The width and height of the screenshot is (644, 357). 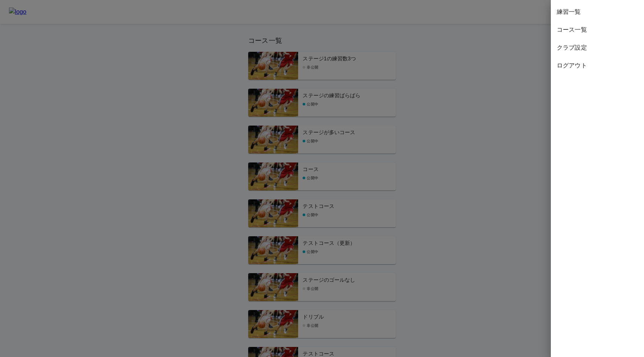 What do you see at coordinates (598, 30) in the screenshot?
I see `div: コース一覧` at bounding box center [598, 30].